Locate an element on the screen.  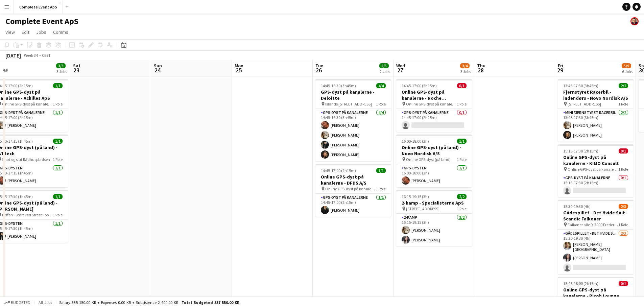
a: Comms is located at coordinates (60, 32).